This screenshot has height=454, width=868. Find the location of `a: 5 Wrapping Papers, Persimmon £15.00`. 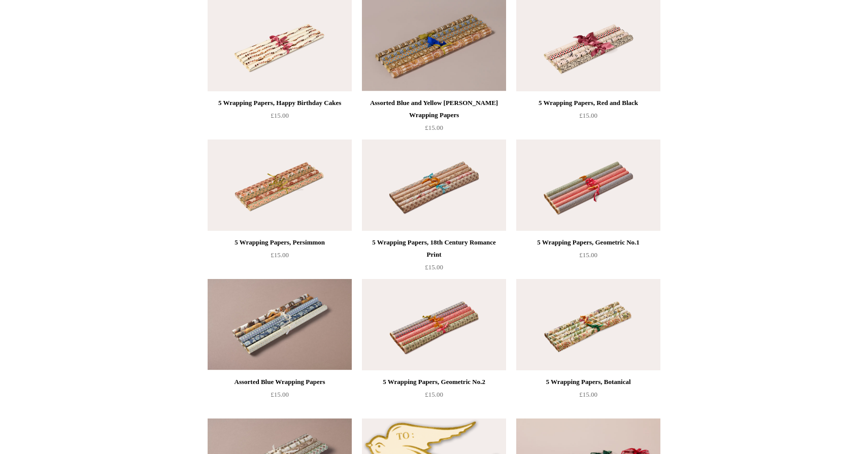

a: 5 Wrapping Papers, Persimmon £15.00 is located at coordinates (280, 257).